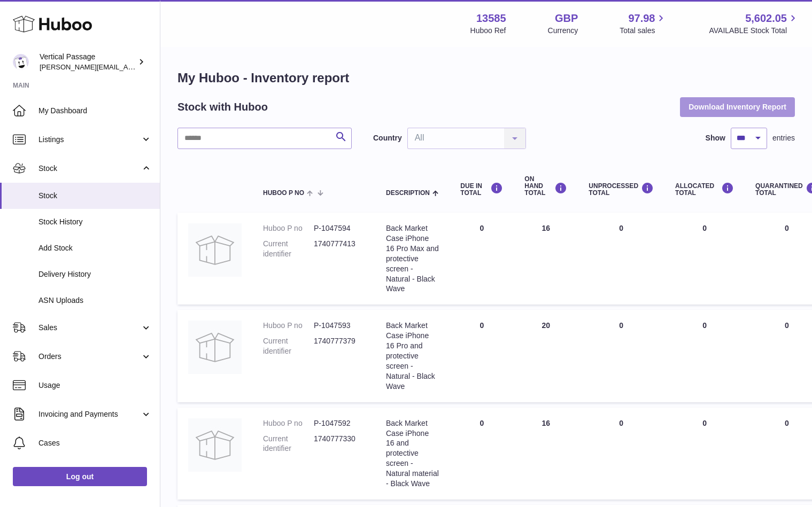  Describe the element at coordinates (715, 138) in the screenshot. I see `label: Show` at that location.